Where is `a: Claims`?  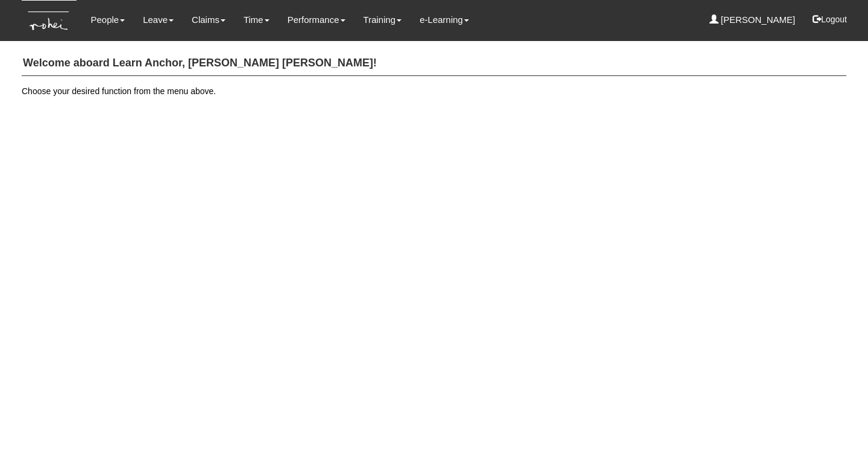
a: Claims is located at coordinates (209, 20).